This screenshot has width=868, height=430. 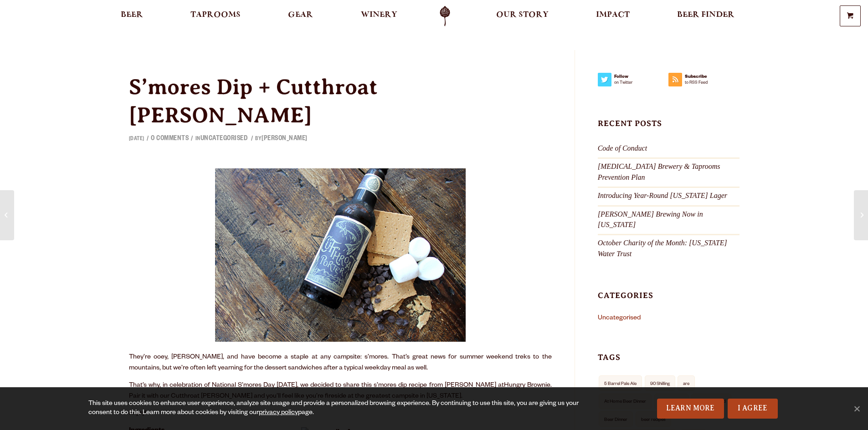 What do you see at coordinates (281, 139) in the screenshot?
I see `span: by` at bounding box center [281, 139].